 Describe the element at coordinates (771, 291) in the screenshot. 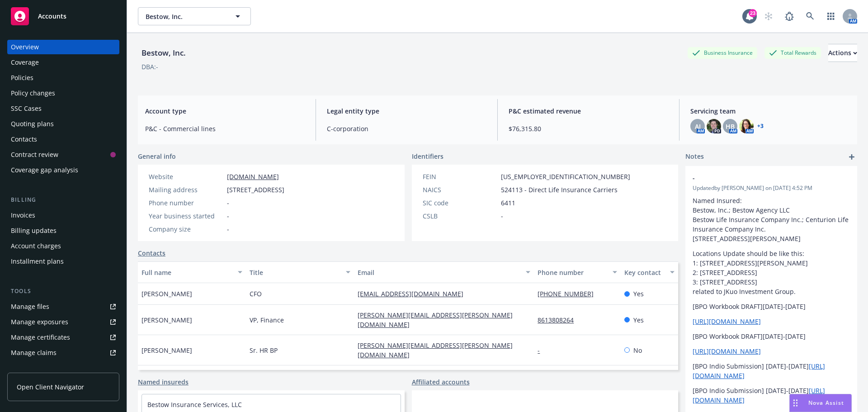

I see `p: related to JKuo Investment Group.` at that location.